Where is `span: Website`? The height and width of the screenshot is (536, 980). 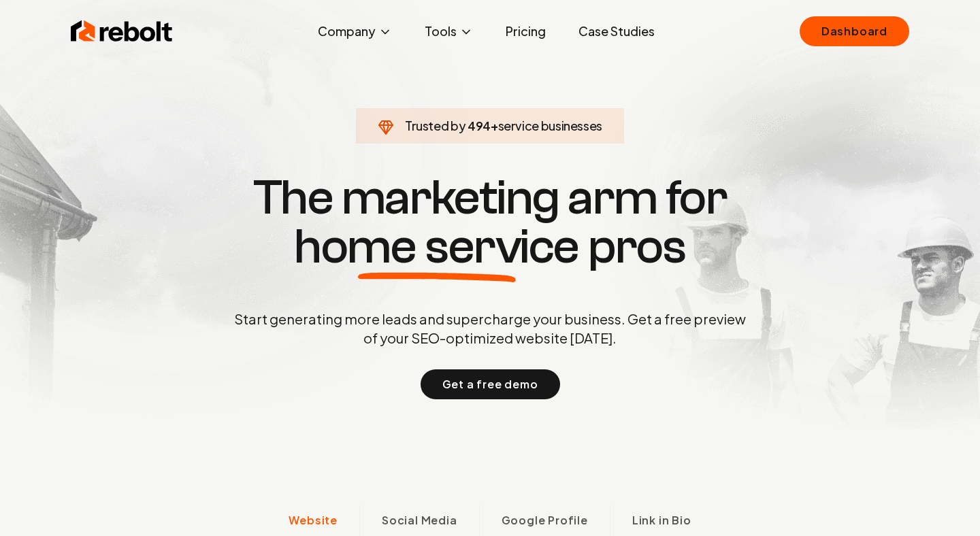
span: Website is located at coordinates (313, 521).